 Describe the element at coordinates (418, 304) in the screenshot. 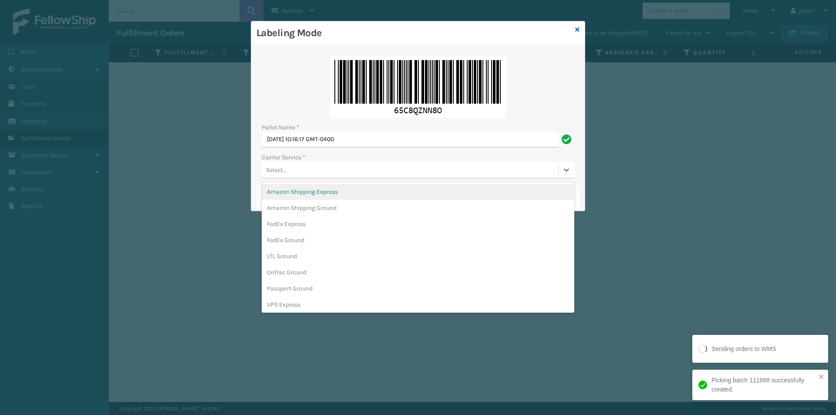

I see `div: UPS Express` at that location.